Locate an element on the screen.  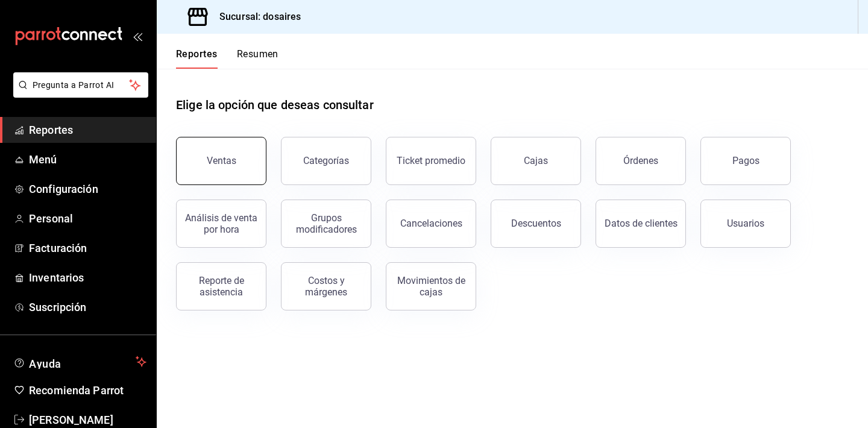
div: Ticket promedio is located at coordinates (431, 160).